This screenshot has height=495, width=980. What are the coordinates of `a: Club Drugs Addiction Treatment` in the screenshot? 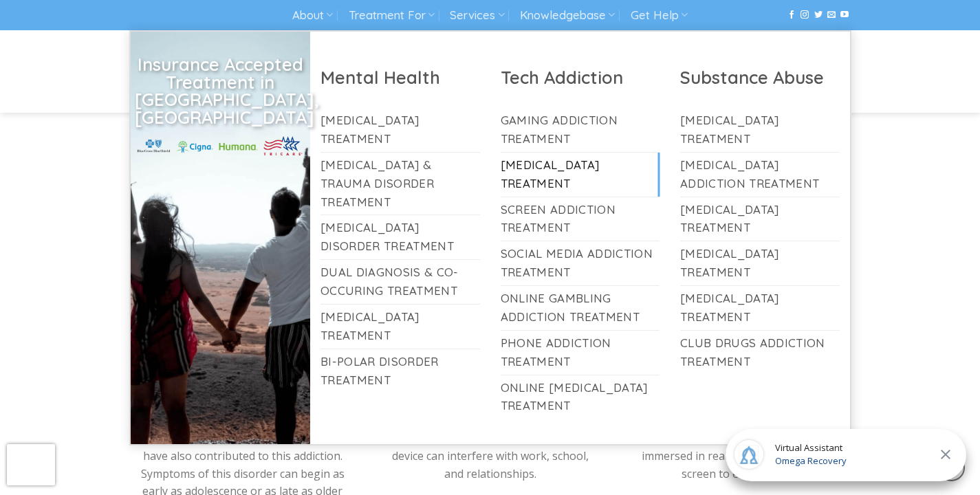 It's located at (760, 352).